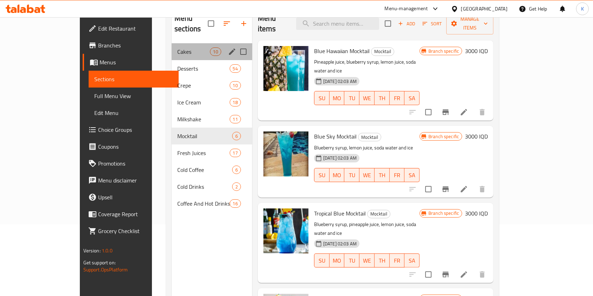  What do you see at coordinates (134, 113) in the screenshot?
I see `a: Edit Menu` at bounding box center [134, 113].